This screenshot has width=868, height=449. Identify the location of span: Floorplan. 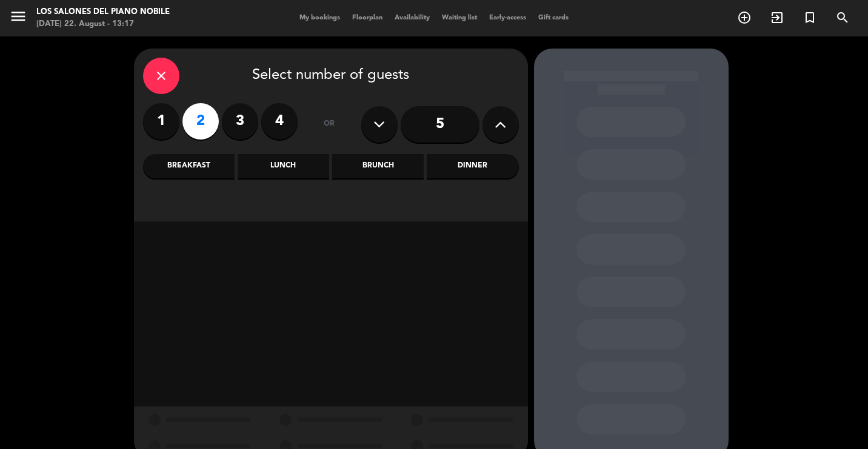
(367, 17).